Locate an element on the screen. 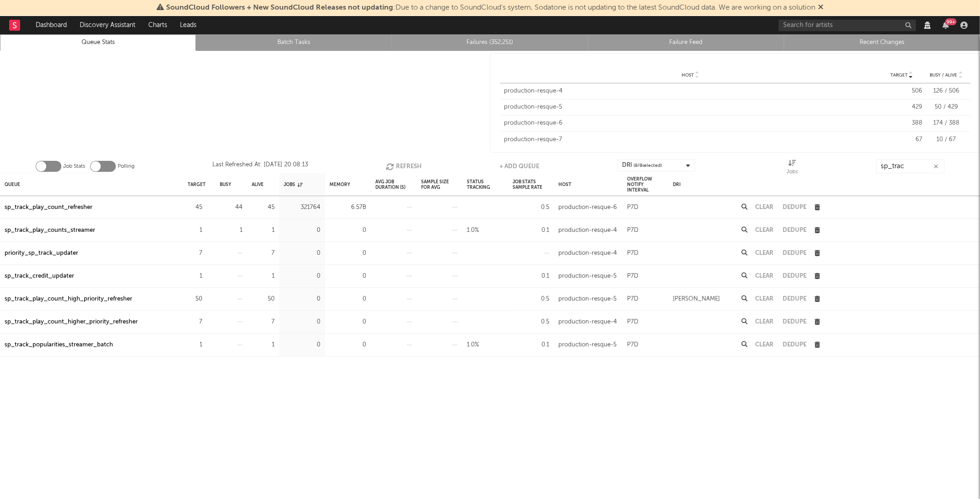 Image resolution: width=980 pixels, height=499 pixels. div: Status Tracking is located at coordinates (485, 184).